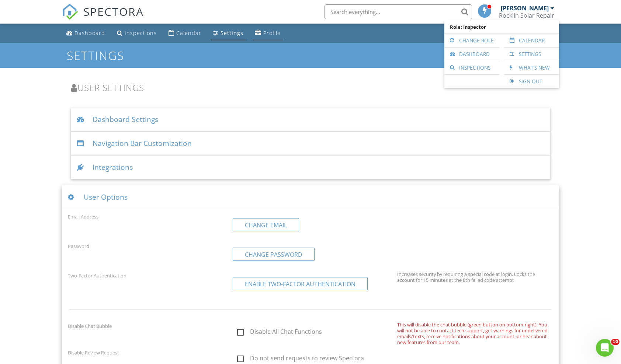 Image resolution: width=621 pixels, height=364 pixels. Describe the element at coordinates (78, 247) in the screenshot. I see `label: Password` at that location.